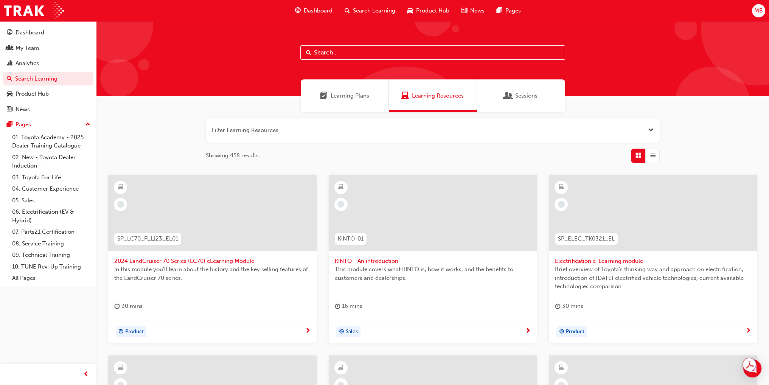 This screenshot has width=769, height=385. Describe the element at coordinates (513, 11) in the screenshot. I see `span: Pages` at that location.